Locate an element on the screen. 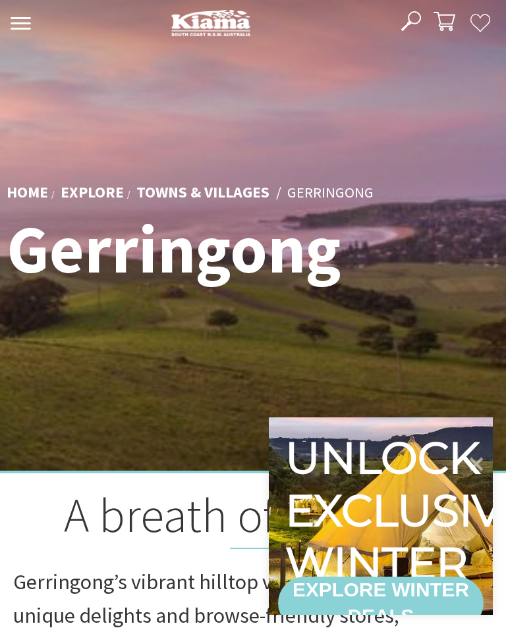 This screenshot has width=506, height=628. a: Home is located at coordinates (27, 192).